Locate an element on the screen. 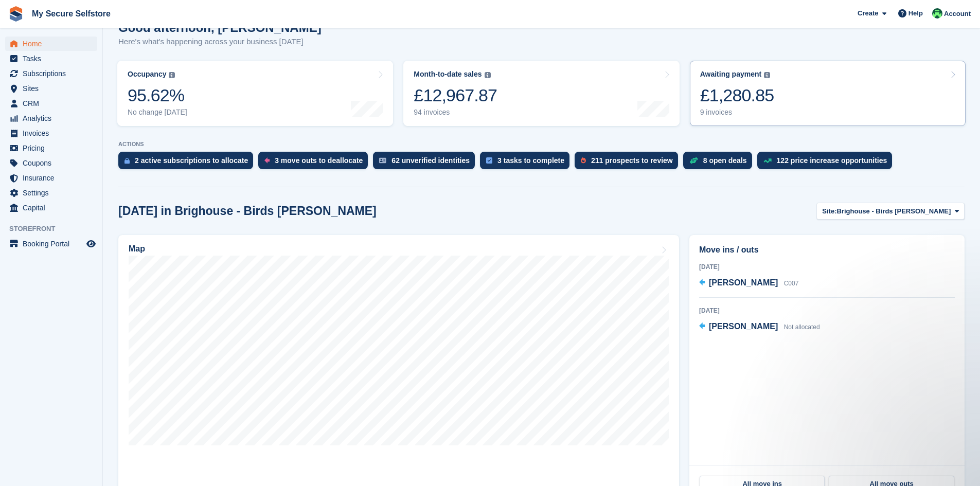 This screenshot has height=486, width=980. img: verify_identity-adf6edd0f0f0b5bbfe63781bf79b02c33cf7c696d77639b501bdc392416b5a36.svg is located at coordinates (383, 160).